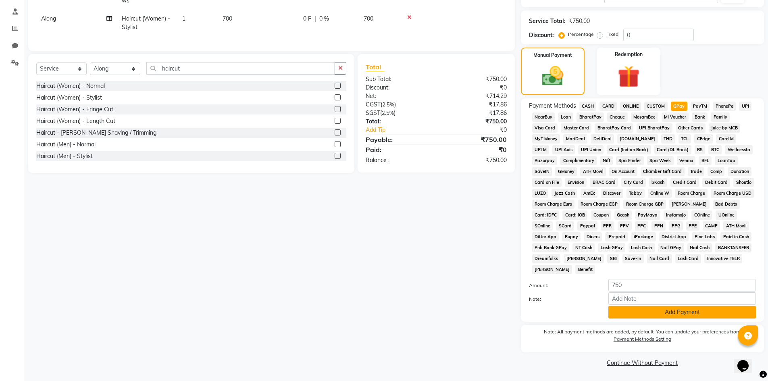  Describe the element at coordinates (576, 128) in the screenshot. I see `span: Master Card` at that location.